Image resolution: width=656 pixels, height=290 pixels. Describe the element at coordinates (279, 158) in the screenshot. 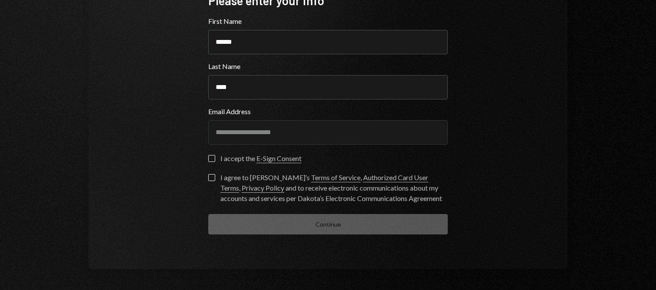

I see `a: E-Sign Consent` at that location.